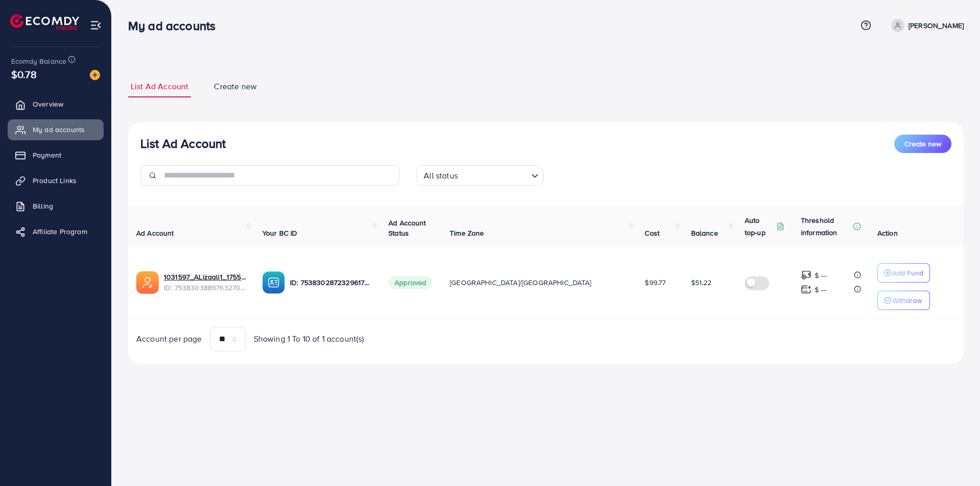 The width and height of the screenshot is (980, 486). What do you see at coordinates (47, 155) in the screenshot?
I see `span: Payment` at bounding box center [47, 155].